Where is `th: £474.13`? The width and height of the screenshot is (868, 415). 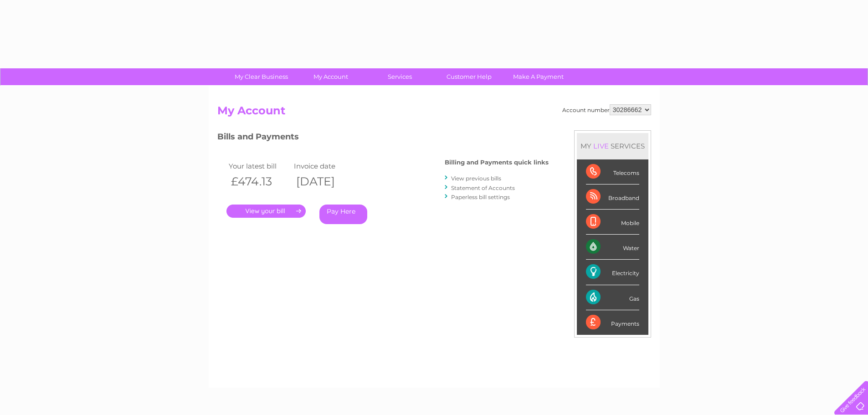
th: £474.13 is located at coordinates (260, 182).